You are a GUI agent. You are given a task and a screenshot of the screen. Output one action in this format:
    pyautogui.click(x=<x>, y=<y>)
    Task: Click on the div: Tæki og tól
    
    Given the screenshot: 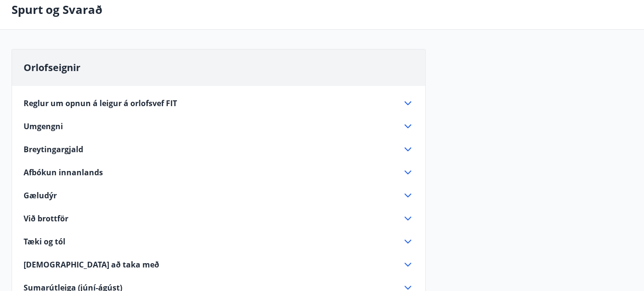 What is the action you would take?
    pyautogui.click(x=219, y=242)
    